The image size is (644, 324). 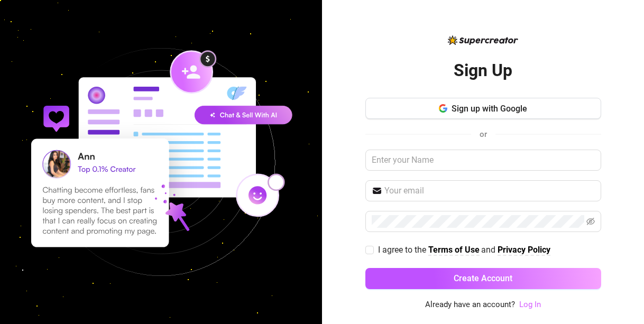 I want to click on a: Privacy Policy, so click(x=524, y=250).